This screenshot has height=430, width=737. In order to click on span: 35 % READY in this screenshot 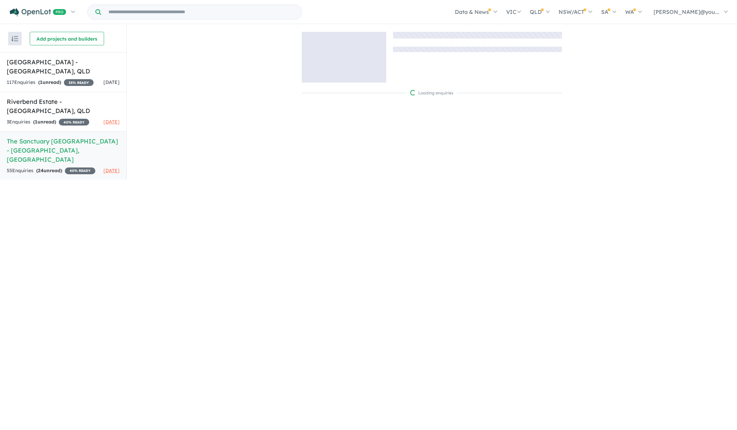, I will do `click(79, 82)`.